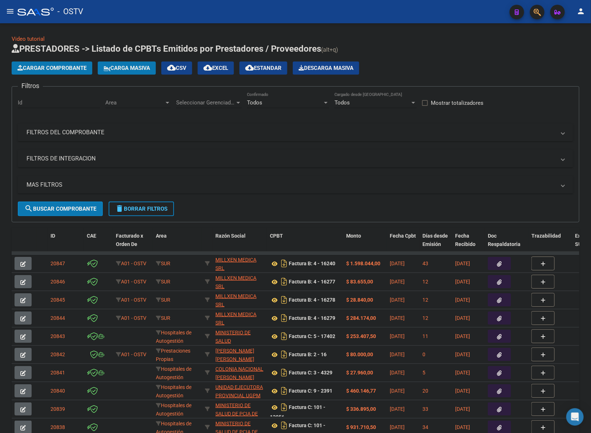  Describe the element at coordinates (326, 68) in the screenshot. I see `button: Descarga Masiva` at that location.